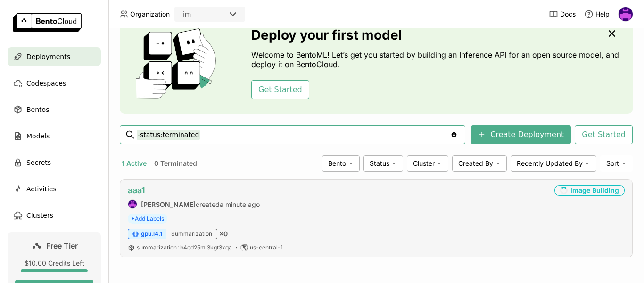  What do you see at coordinates (38, 109) in the screenshot?
I see `span: Bentos` at bounding box center [38, 109].